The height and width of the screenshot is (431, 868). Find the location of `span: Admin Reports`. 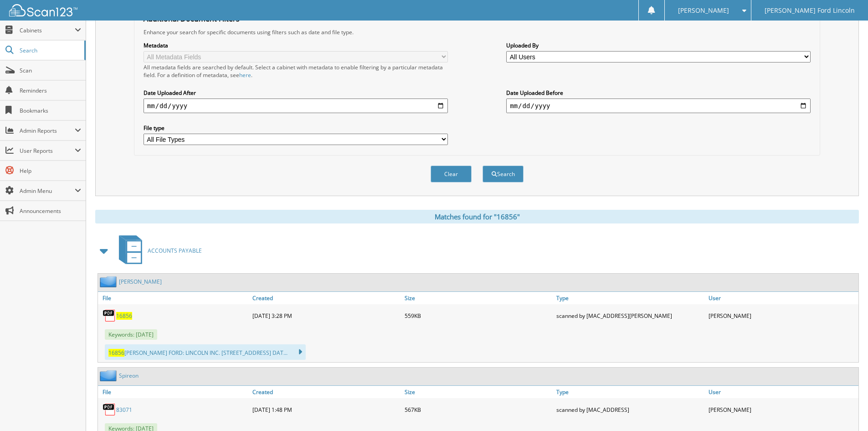

span: Admin Reports is located at coordinates (47, 131).